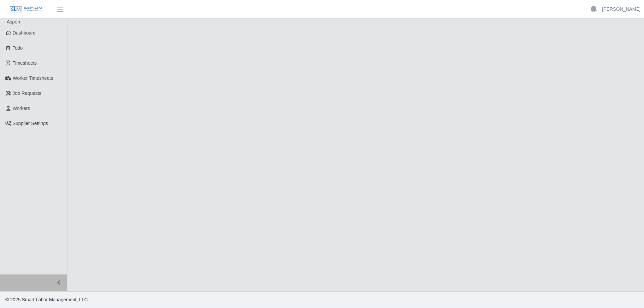 The width and height of the screenshot is (644, 308). Describe the element at coordinates (46, 300) in the screenshot. I see `span: © 2025 Smart Labor Management, LLC` at that location.